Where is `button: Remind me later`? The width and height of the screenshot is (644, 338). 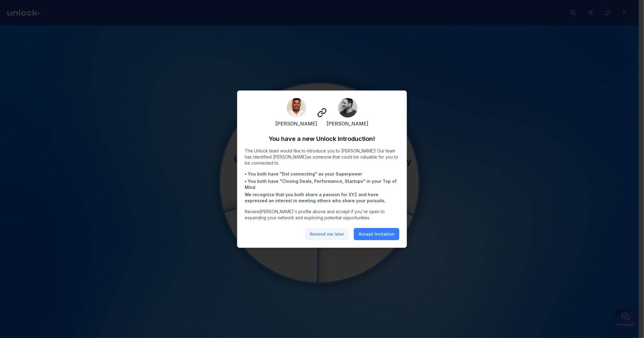
button: Remind me later is located at coordinates (327, 234).